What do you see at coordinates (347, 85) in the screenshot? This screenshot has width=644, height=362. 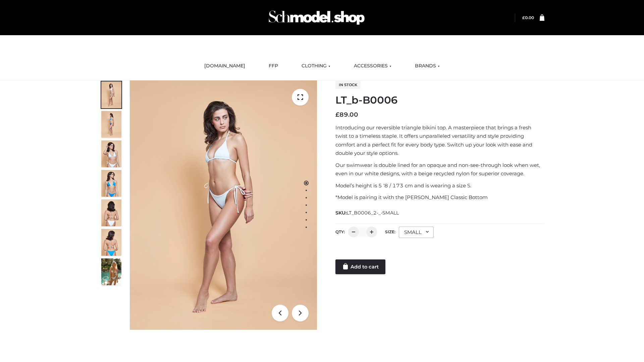 I see `span: In stock` at bounding box center [347, 85].